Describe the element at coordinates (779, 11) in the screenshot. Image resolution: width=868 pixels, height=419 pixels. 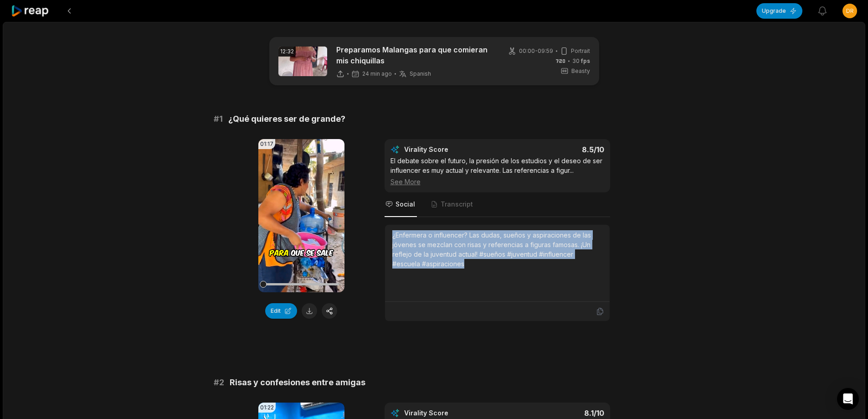
I see `button: Upgrade` at that location.